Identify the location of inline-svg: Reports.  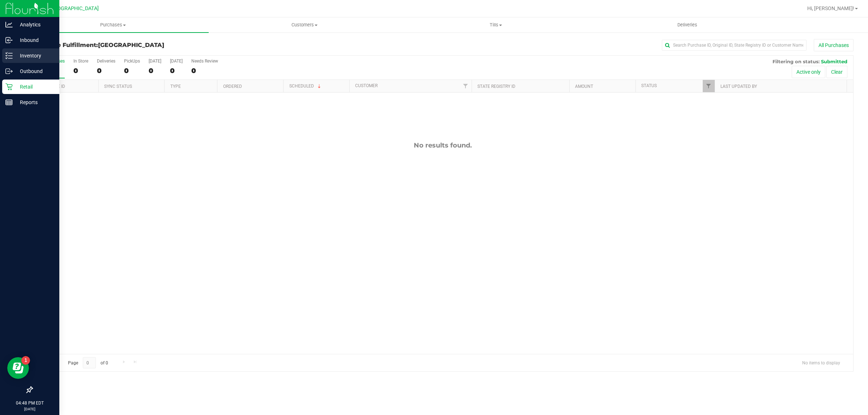
(9, 102).